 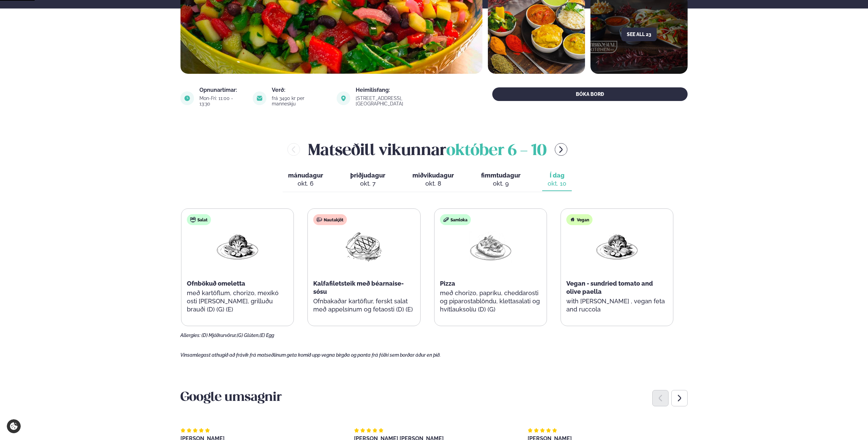 What do you see at coordinates (496, 151) in the screenshot?
I see `span: október 6 - 10` at bounding box center [496, 151].